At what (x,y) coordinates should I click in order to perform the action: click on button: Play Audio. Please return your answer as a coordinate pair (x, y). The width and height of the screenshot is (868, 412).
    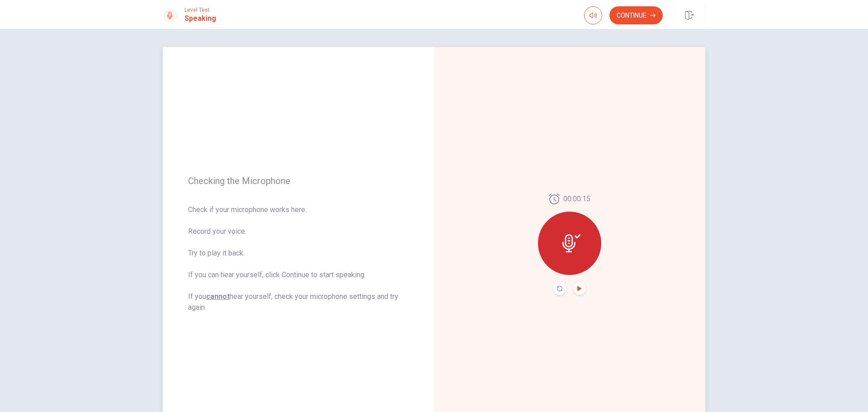
    Looking at the image, I should click on (580, 288).